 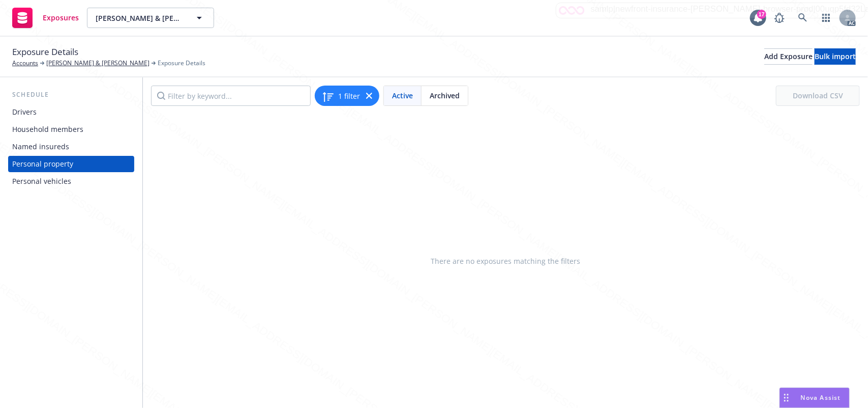 I want to click on span: Active, so click(x=403, y=95).